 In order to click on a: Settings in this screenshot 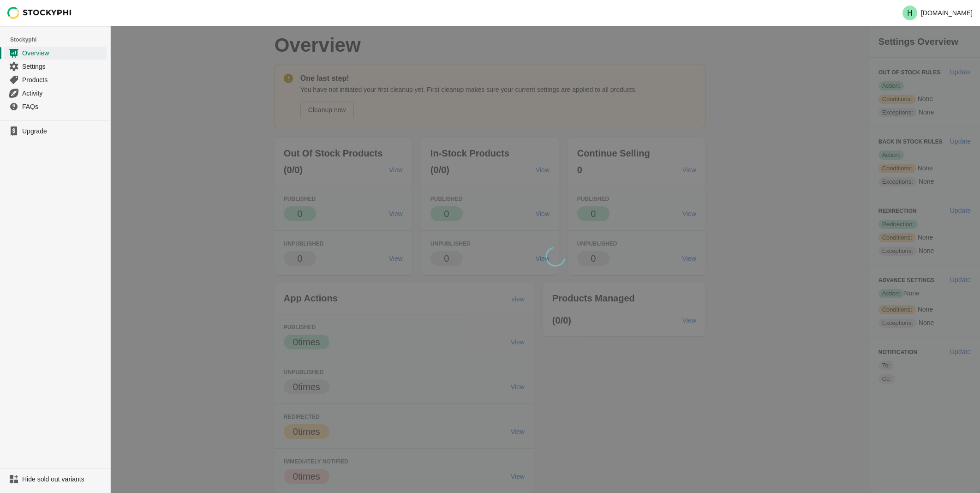, I will do `click(55, 66)`.